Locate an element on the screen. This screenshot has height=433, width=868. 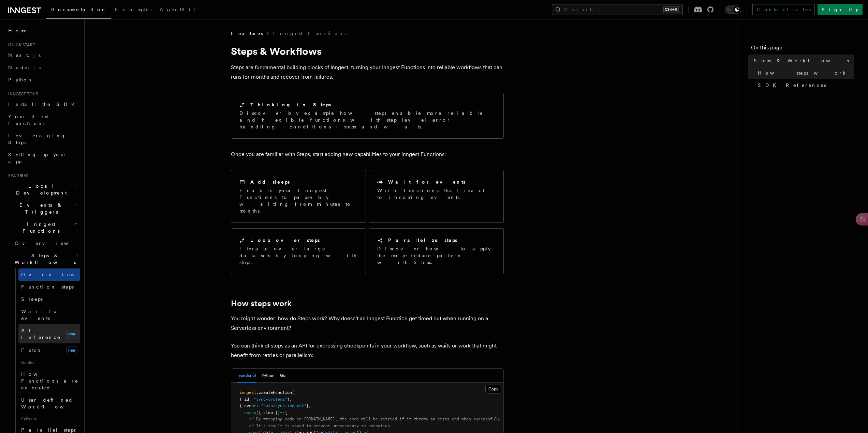
a: SDK References is located at coordinates (804, 85).